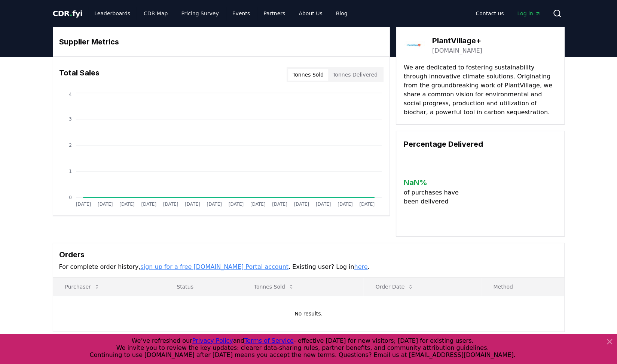  What do you see at coordinates (528, 13) in the screenshot?
I see `span: Log in` at bounding box center [528, 13].